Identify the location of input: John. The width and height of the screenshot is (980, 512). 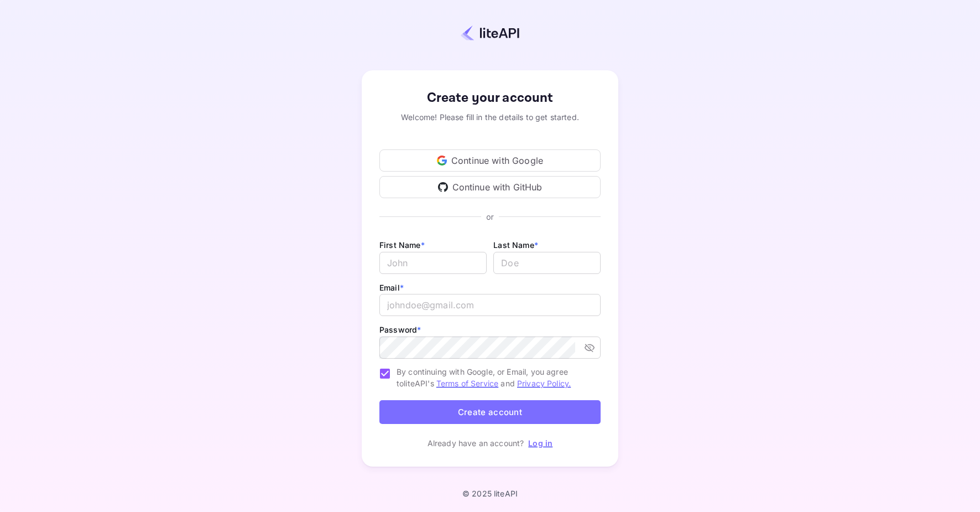
(433, 263).